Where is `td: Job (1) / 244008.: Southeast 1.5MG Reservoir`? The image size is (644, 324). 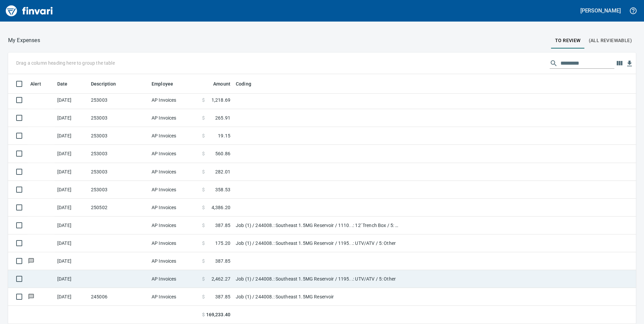 td: Job (1) / 244008.: Southeast 1.5MG Reservoir is located at coordinates (317, 297).